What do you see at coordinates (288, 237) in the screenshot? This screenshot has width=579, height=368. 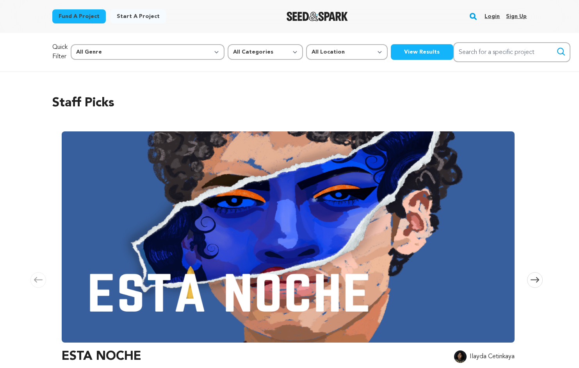 I see `img: ESTA NOCHE image` at bounding box center [288, 237].